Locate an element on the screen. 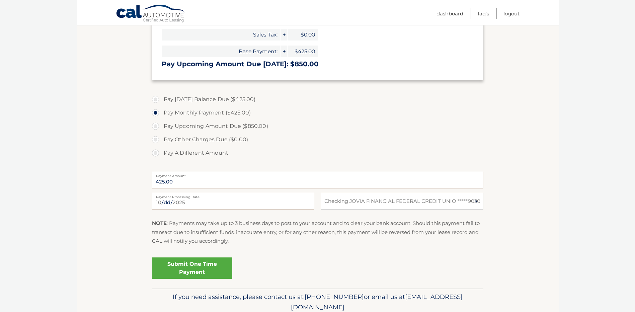 The image size is (635, 312). label: Payment Processing Date is located at coordinates (233, 196).